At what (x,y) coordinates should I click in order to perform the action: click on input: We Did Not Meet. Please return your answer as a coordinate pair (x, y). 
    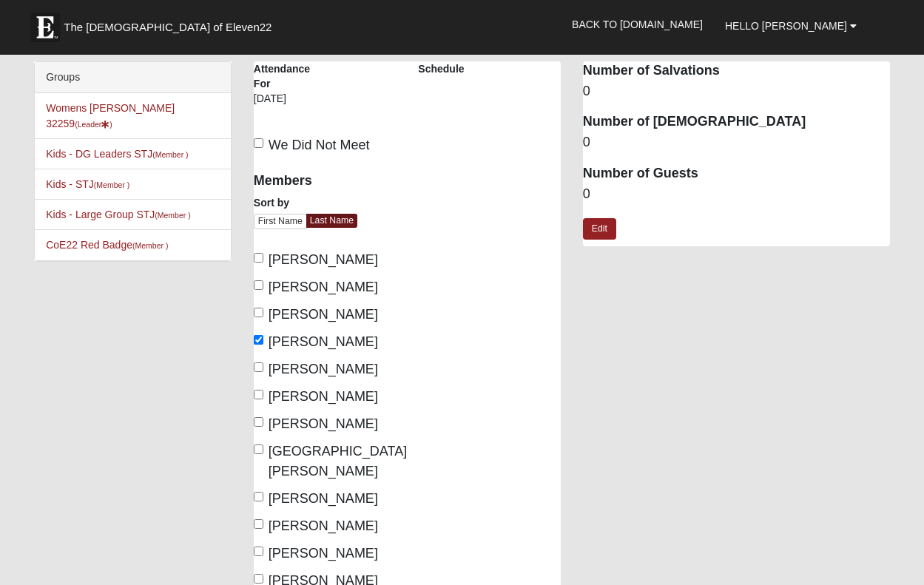
    Looking at the image, I should click on (258, 143).